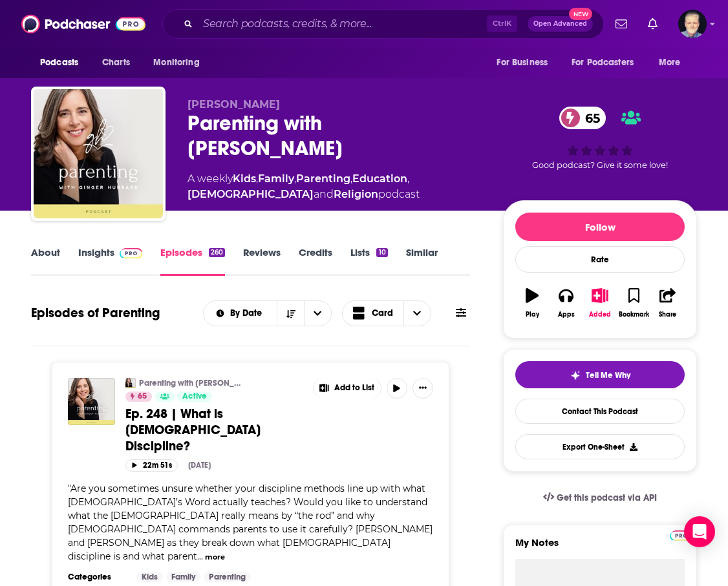 This screenshot has width=728, height=586. I want to click on span: Card, so click(382, 314).